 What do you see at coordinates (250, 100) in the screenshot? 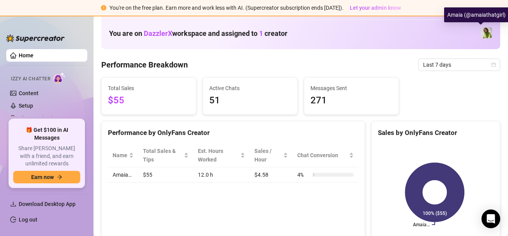
I see `span: 51` at bounding box center [250, 100].